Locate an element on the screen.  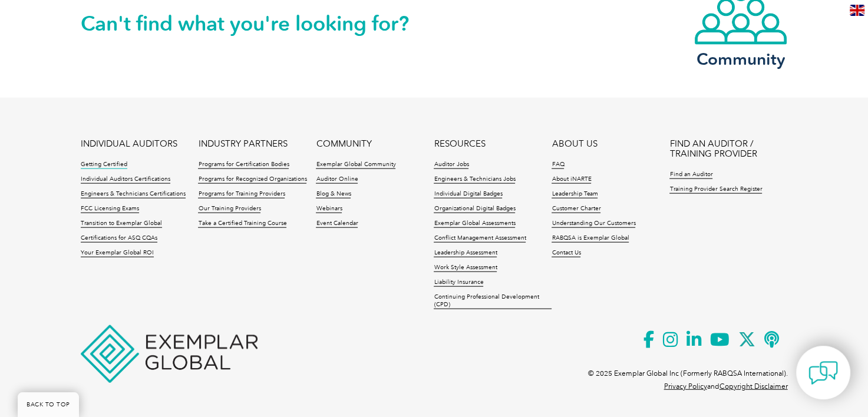
a: Auditor Jobs is located at coordinates (451, 165).